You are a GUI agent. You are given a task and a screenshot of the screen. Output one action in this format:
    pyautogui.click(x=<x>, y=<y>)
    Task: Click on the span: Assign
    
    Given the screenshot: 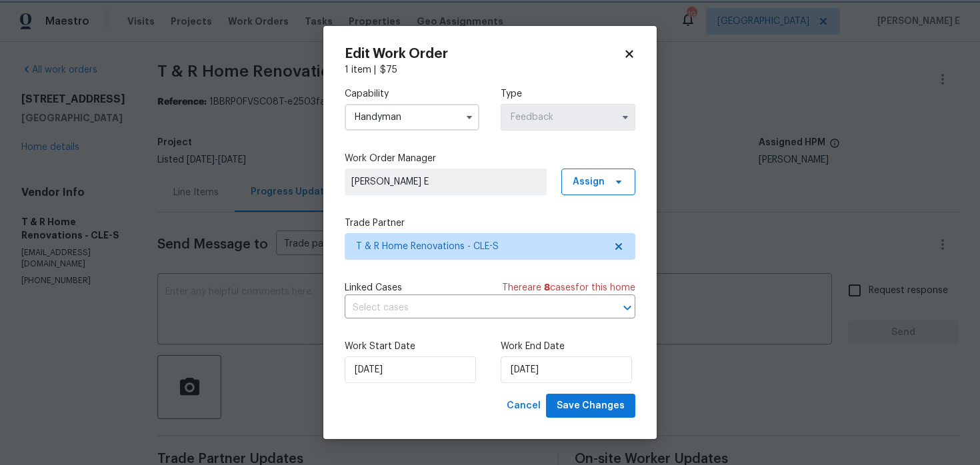 What is the action you would take?
    pyautogui.click(x=589, y=182)
    